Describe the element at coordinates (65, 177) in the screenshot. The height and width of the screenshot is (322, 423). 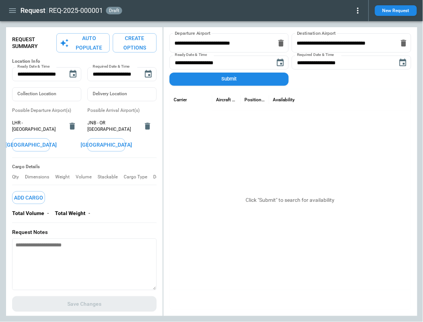
I see `p: Weight` at that location.